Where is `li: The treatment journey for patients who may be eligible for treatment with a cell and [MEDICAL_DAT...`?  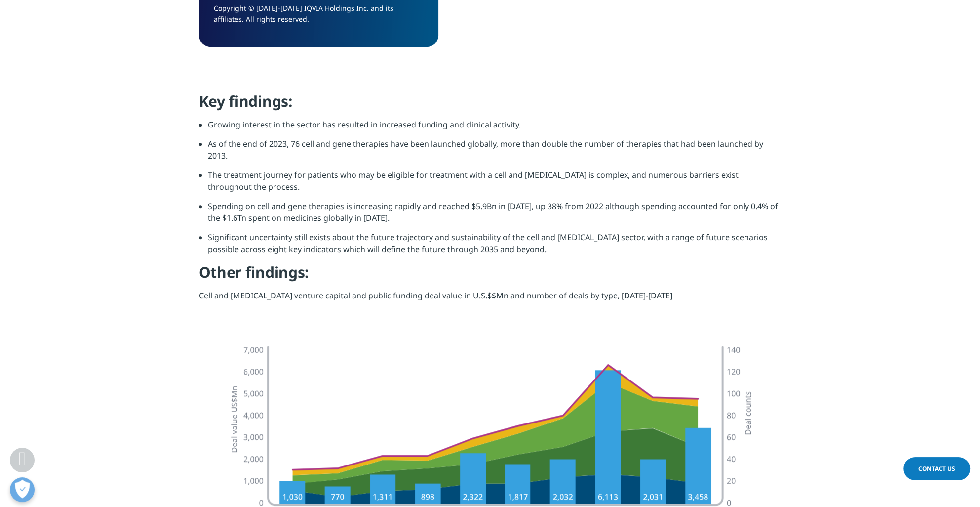 li: The treatment journey for patients who may be eligible for treatment with a cell and [MEDICAL_DAT... is located at coordinates (495, 185).